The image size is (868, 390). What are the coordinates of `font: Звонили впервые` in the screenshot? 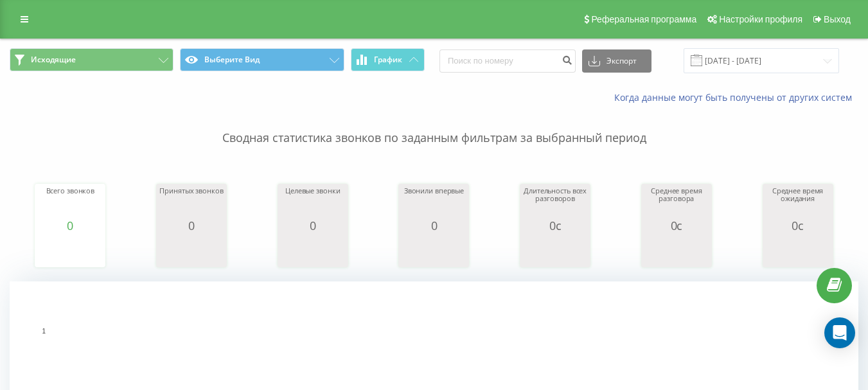 It's located at (433, 191).